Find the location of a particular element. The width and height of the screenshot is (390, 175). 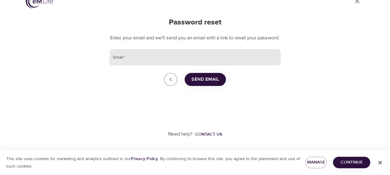

p: Enter your email and we'll send you an email with a link to reset your password. is located at coordinates (195, 38).